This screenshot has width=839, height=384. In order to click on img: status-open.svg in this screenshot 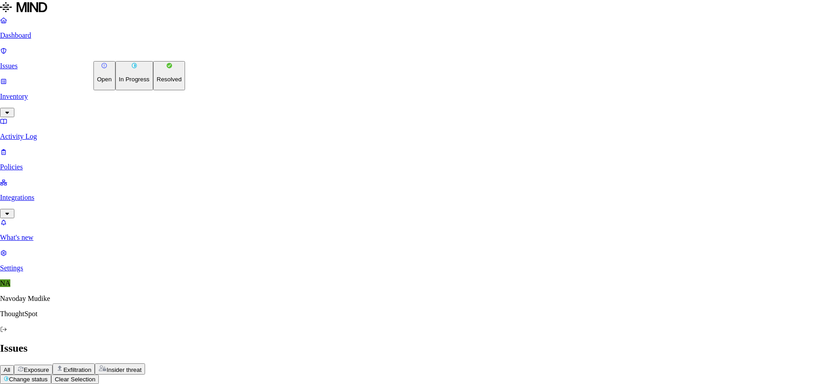, I will do `click(104, 66)`.